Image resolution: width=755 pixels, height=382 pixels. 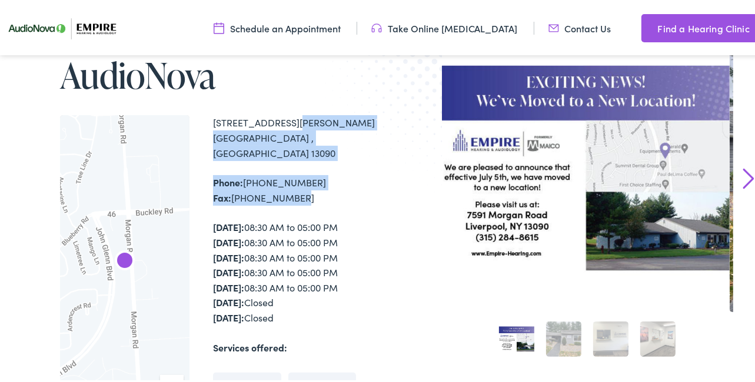 I want to click on a: 4, so click(x=658, y=337).